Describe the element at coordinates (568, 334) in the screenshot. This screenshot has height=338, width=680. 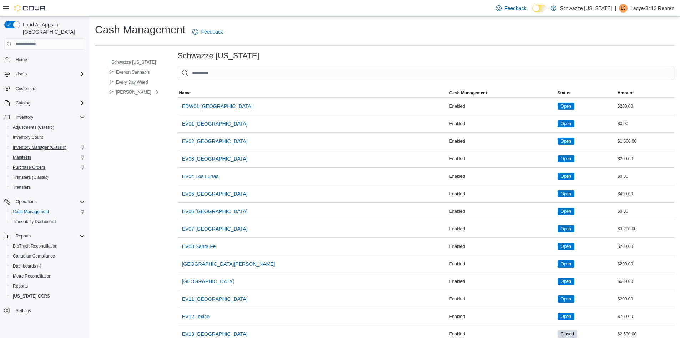
I see `span: Closed` at that location.